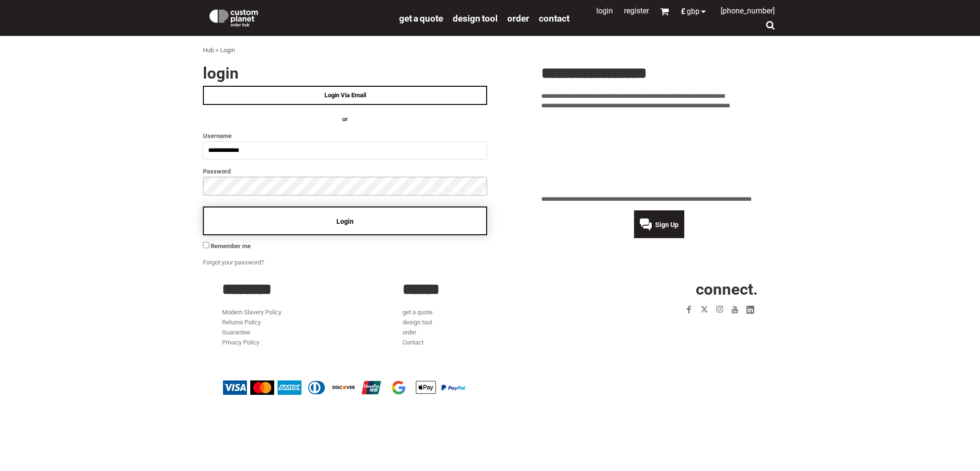 This screenshot has height=471, width=980. Describe the element at coordinates (299, 17) in the screenshot. I see `a: Custom Planet` at that location.